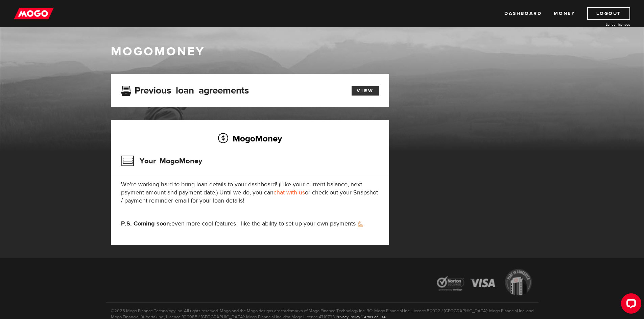 The height and width of the screenshot is (319, 644). I want to click on h3: Your MogoMoney, so click(161, 161).